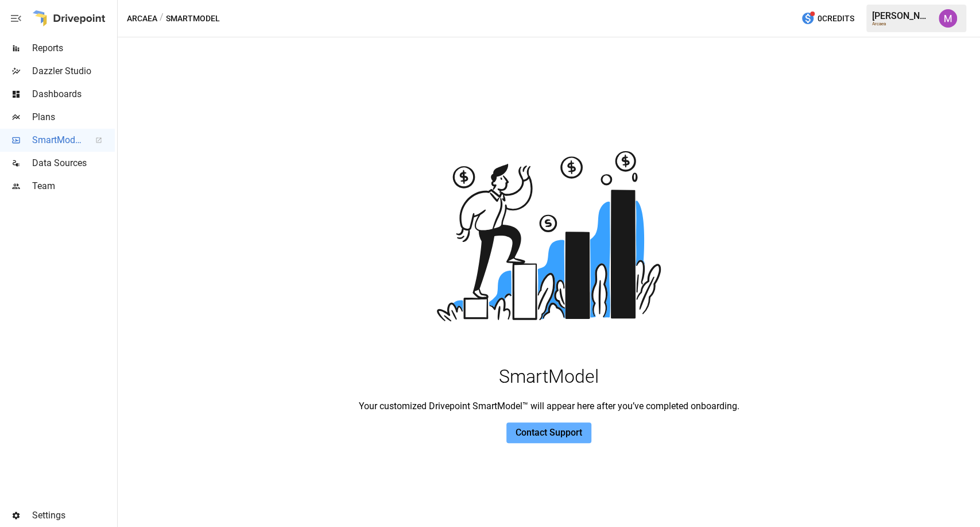  Describe the element at coordinates (948, 19) in the screenshot. I see `img: Umer Muhammed` at that location.